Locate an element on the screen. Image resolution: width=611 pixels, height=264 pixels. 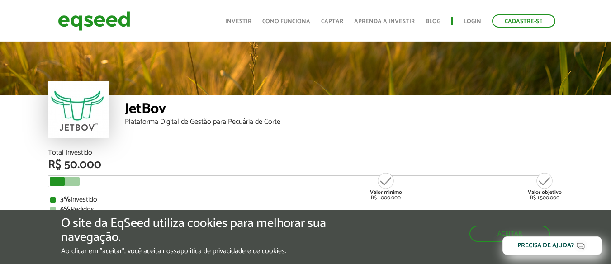
img: EqSeed is located at coordinates (94, 21).